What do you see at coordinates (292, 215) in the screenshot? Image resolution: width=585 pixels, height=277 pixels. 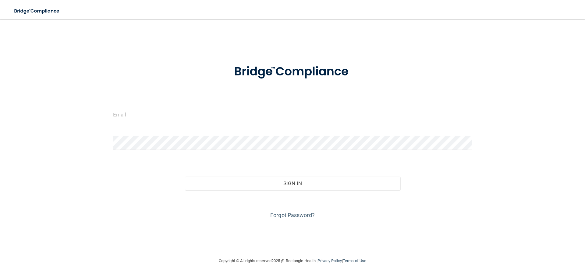 I see `a: Forgot Password?` at bounding box center [292, 215].